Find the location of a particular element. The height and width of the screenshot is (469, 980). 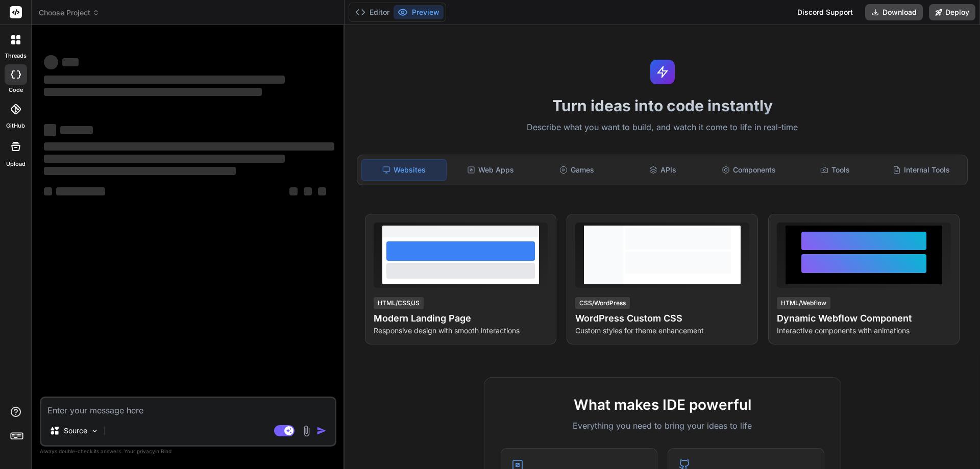

span: privacy is located at coordinates (146, 451).